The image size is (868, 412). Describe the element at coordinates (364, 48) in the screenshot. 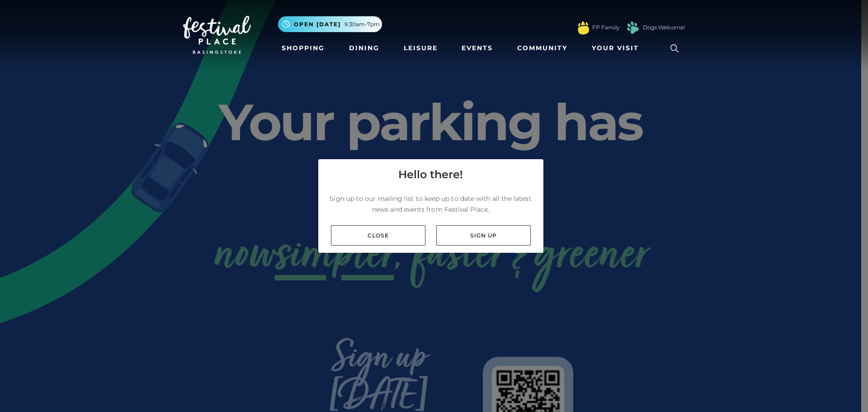

I see `a: Dining` at that location.